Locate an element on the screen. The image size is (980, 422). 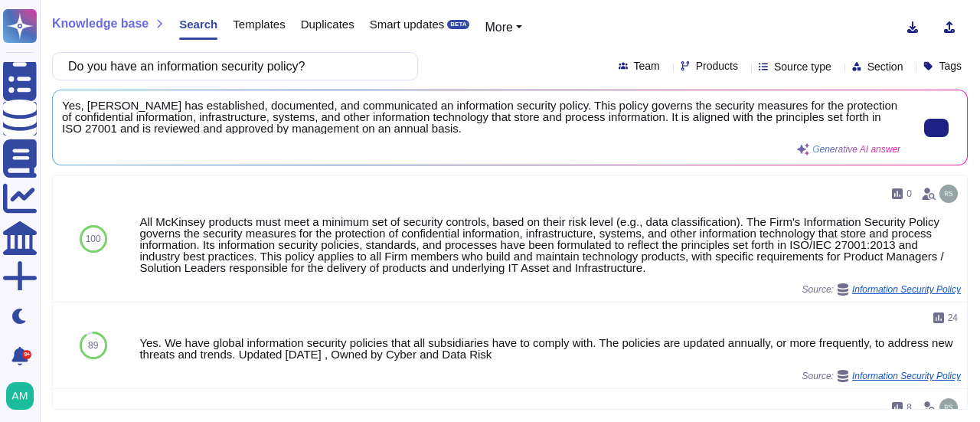
div: BETA is located at coordinates (458, 24).